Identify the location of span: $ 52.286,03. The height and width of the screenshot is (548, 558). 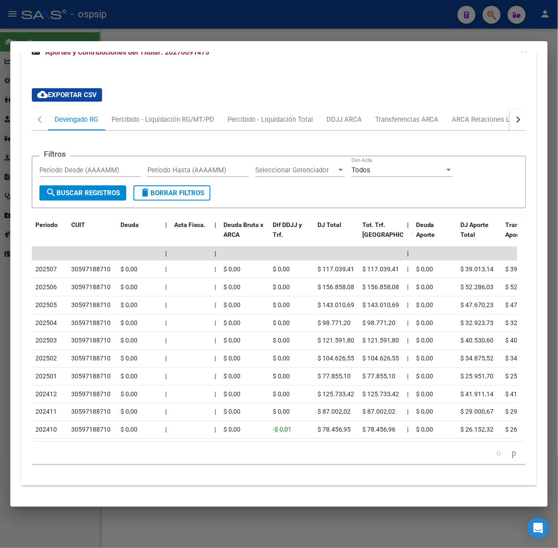
(522, 287).